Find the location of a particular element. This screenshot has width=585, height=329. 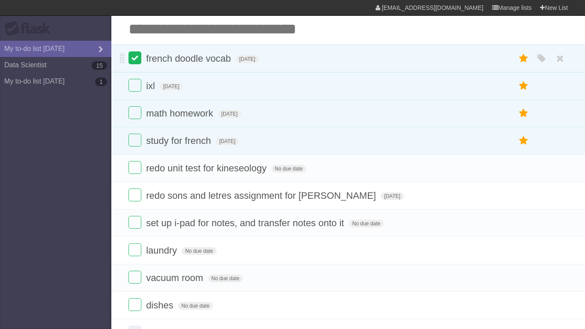

b: 15 is located at coordinates (99, 66).